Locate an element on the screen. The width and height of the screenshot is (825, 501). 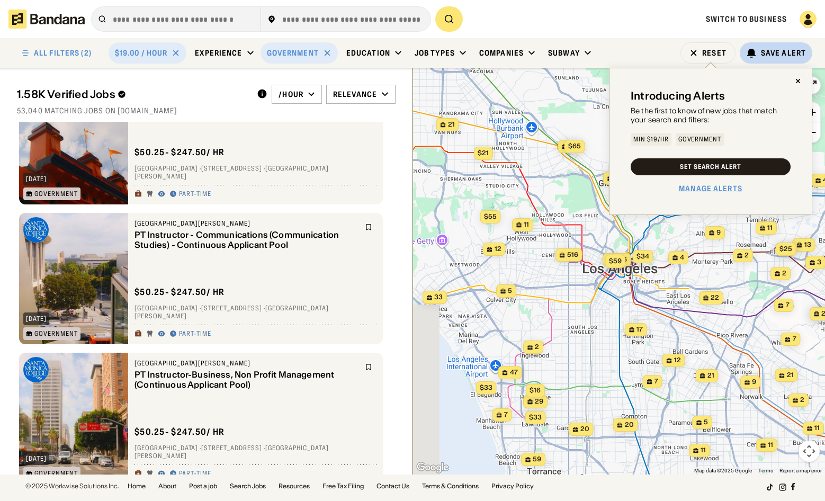
div: ALL FILTERS (2) is located at coordinates (63, 53).